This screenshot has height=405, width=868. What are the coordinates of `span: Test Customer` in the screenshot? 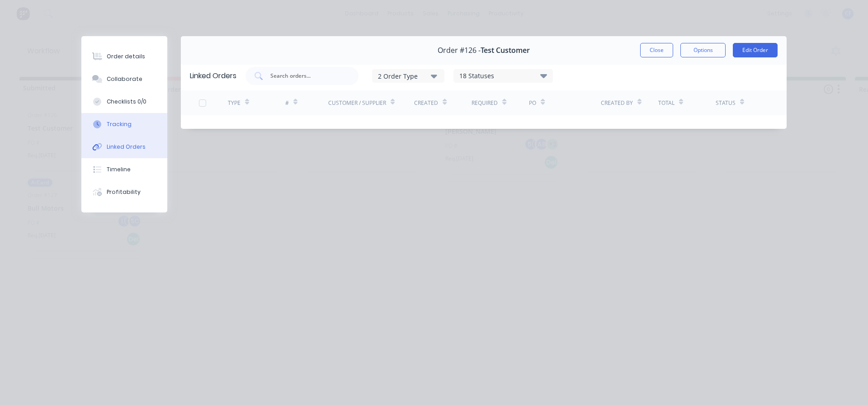 It's located at (505, 50).